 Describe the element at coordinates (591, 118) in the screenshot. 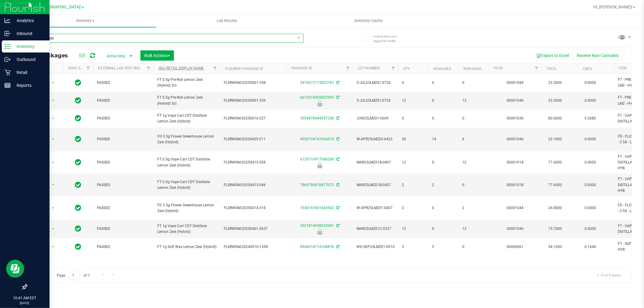

I see `span: 0.2680` at that location.